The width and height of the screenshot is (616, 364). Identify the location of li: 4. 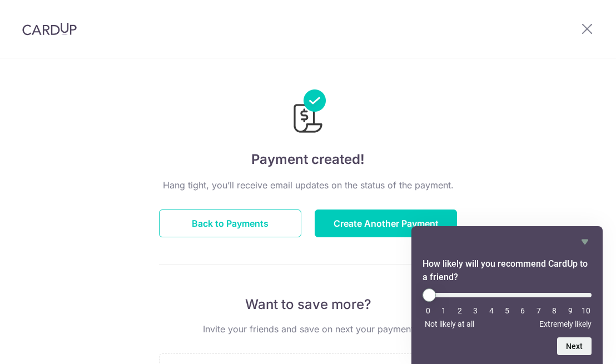
(491, 311).